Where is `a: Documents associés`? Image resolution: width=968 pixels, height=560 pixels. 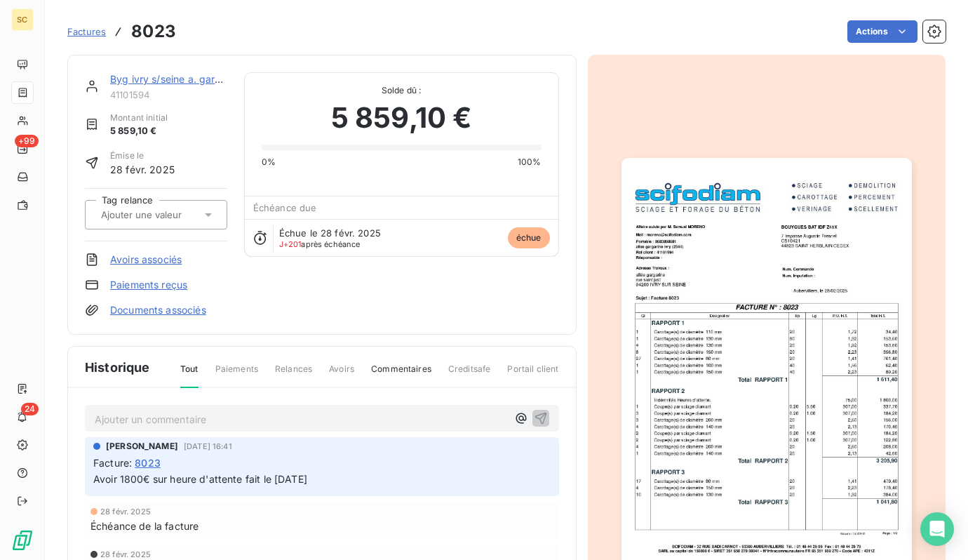
a: Documents associés is located at coordinates (158, 310).